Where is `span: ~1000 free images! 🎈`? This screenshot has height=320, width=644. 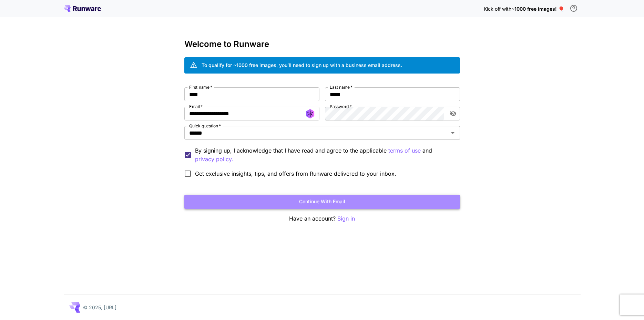 span: ~1000 free images! 🎈 is located at coordinates (538, 9).